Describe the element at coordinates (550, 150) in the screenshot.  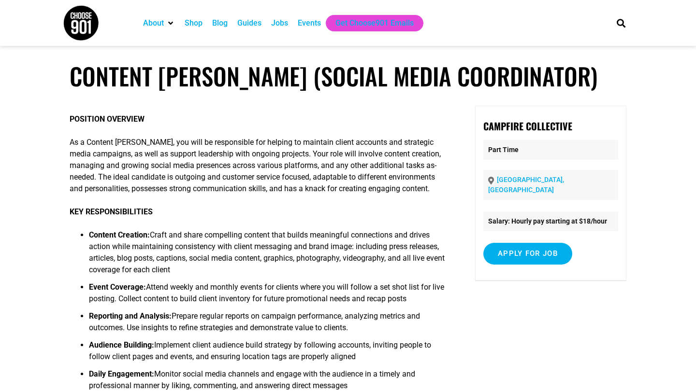
I see `p: Part Time` at that location.